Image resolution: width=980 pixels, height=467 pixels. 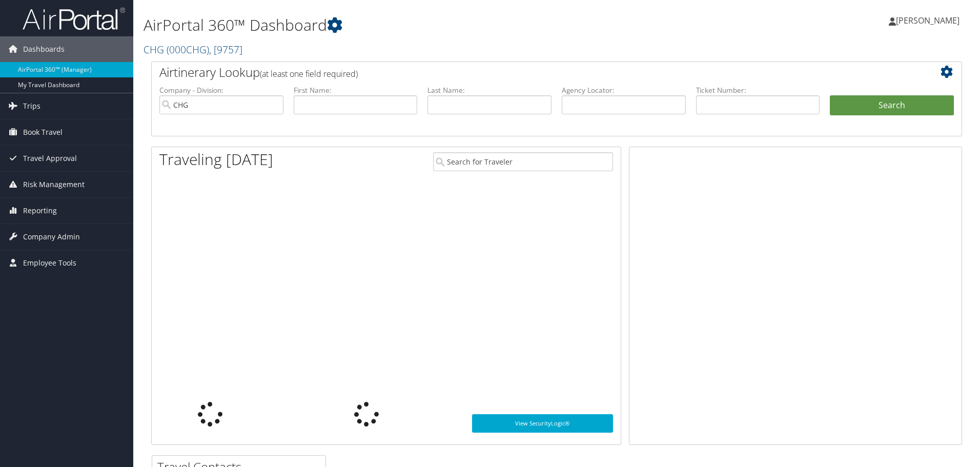 What do you see at coordinates (892, 106) in the screenshot?
I see `button: Search` at bounding box center [892, 106].